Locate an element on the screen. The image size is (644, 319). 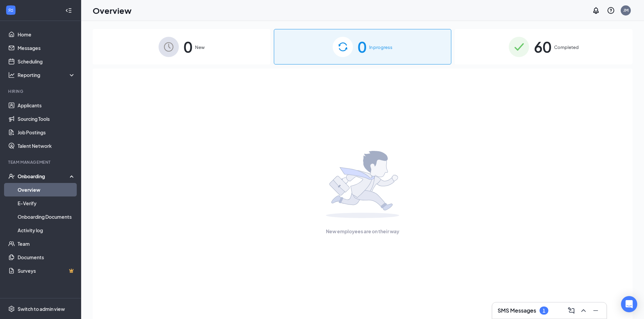
div: JM is located at coordinates (626, 10).